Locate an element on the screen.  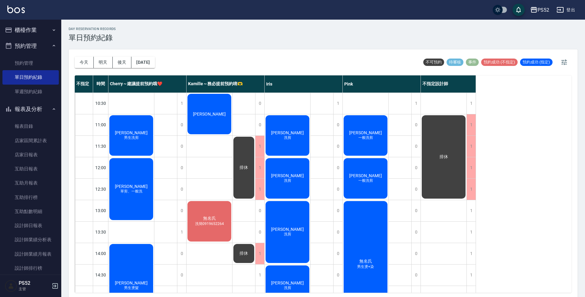
a: 互助月報表 is located at coordinates (31, 183).